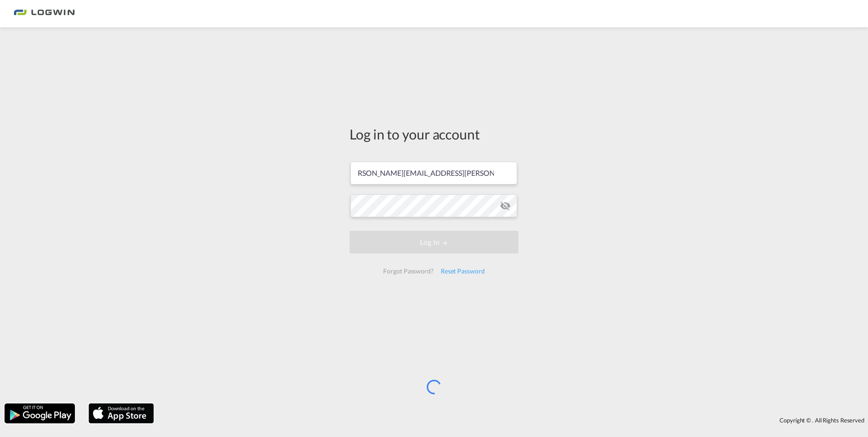  I want to click on img: bc73a0e0d8c111efacd525e4c8ad7d32.png, so click(44, 14).